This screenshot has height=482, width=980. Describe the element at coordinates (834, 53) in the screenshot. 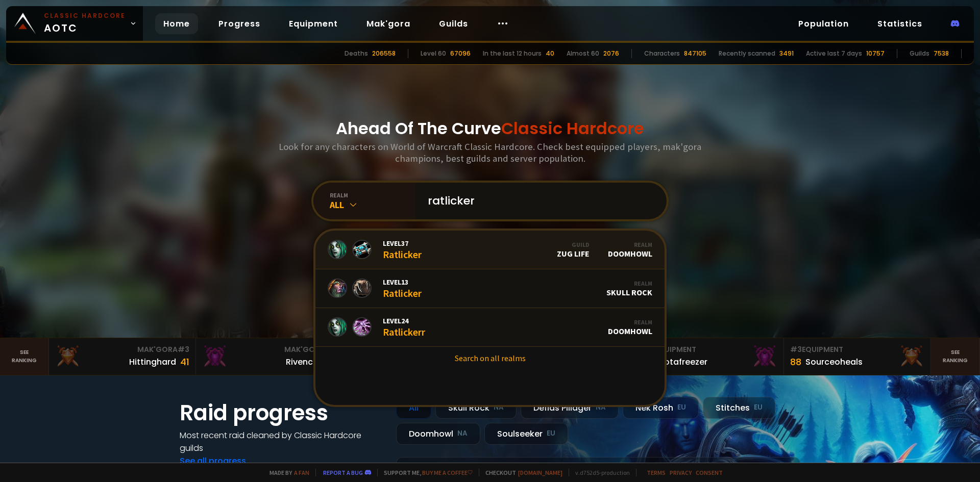

I see `div: Active last 7 days` at that location.